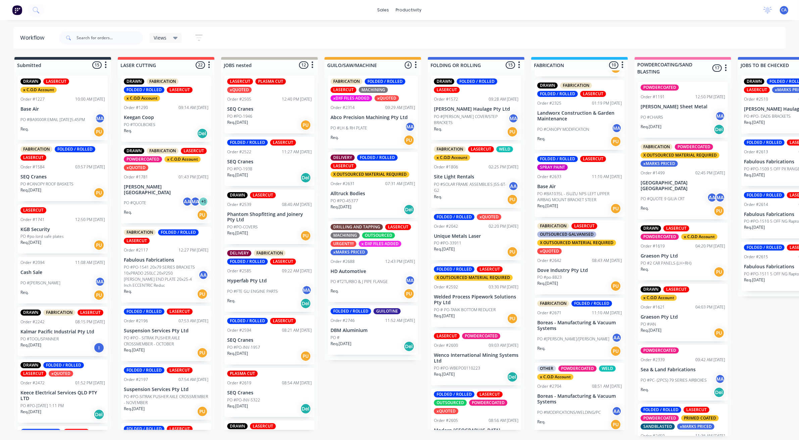  I want to click on div: DRILLING AND TAPPINGLASERCUTMACHININGOUTSOURCEDURGENT!!!!x DXF FILES ADDEDxMARKS PRICEDOrder #268..., so click(373, 262).